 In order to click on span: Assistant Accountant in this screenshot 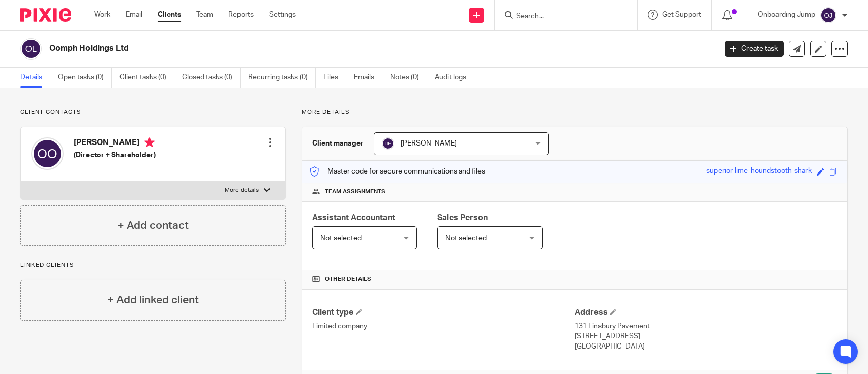, I will do `click(354, 218)`.